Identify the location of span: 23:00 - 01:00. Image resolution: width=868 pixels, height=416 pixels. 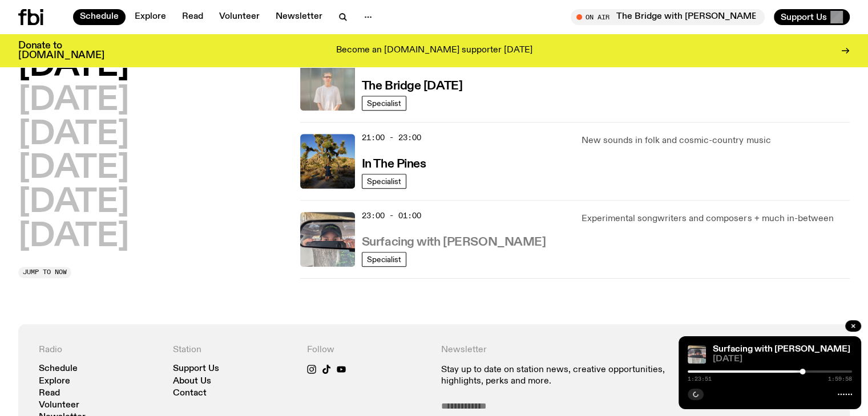
(391, 216).